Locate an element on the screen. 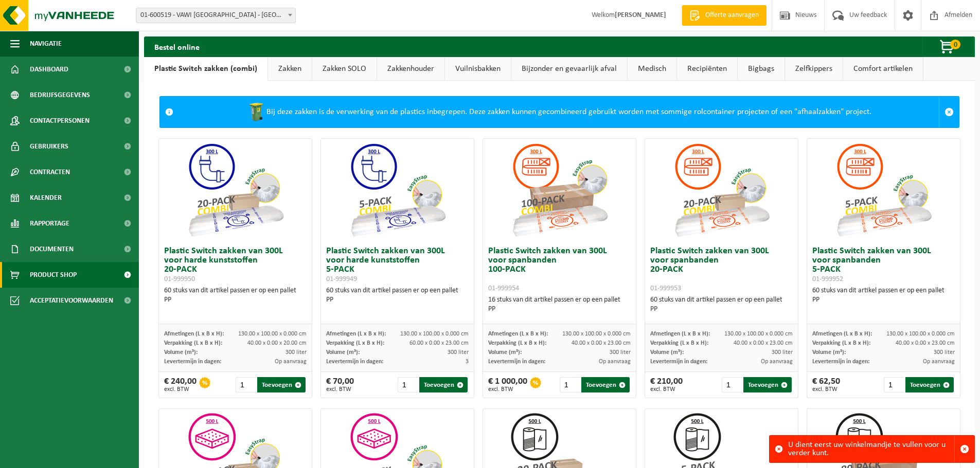 The width and height of the screenshot is (980, 468). span: 01-600519 - VAWI NV - ANTWERPEN is located at coordinates (216, 16).